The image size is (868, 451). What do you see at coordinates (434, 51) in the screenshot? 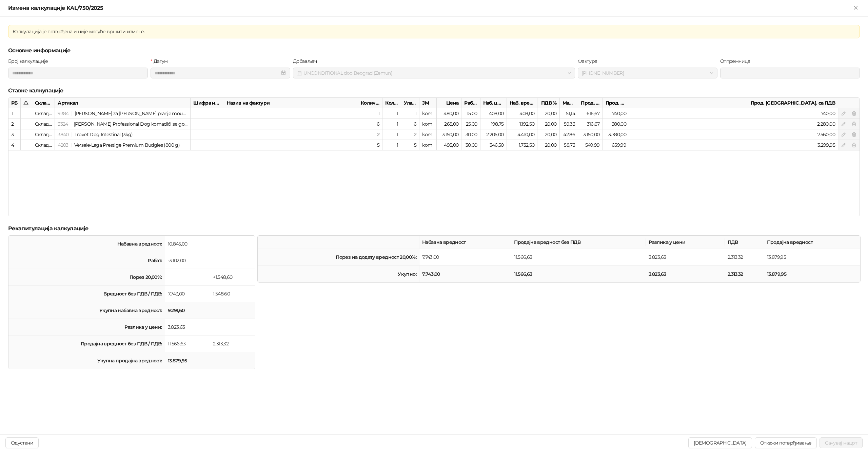
I see `h5: Основне информације` at bounding box center [434, 51].